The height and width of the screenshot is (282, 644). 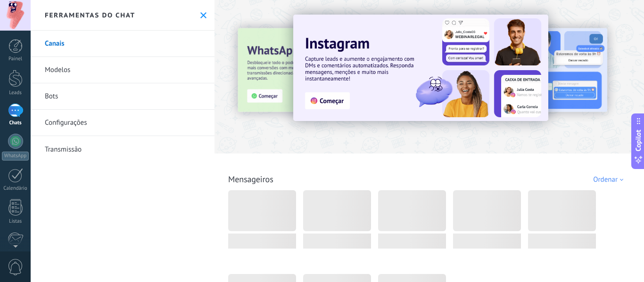 I want to click on h2: Ferramentas do chat, so click(x=90, y=15).